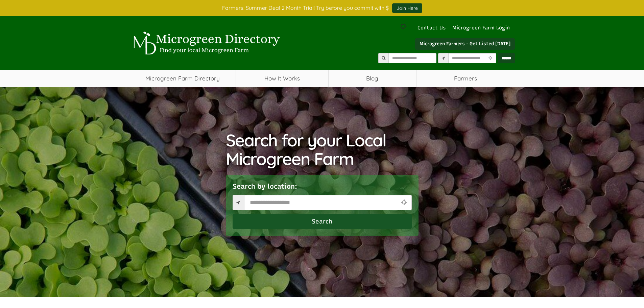  Describe the element at coordinates (322, 8) in the screenshot. I see `div: Farmers: Summer Deal 2 Month Trial! Try before you commit with $` at that location.